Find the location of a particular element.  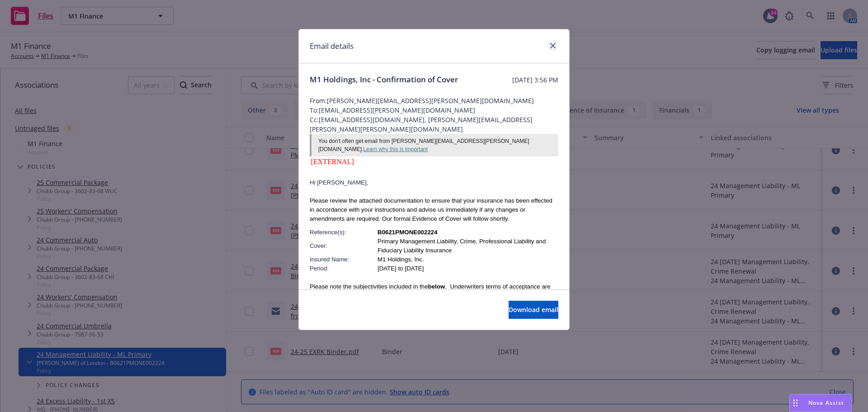

span: Download email is located at coordinates (533, 310).